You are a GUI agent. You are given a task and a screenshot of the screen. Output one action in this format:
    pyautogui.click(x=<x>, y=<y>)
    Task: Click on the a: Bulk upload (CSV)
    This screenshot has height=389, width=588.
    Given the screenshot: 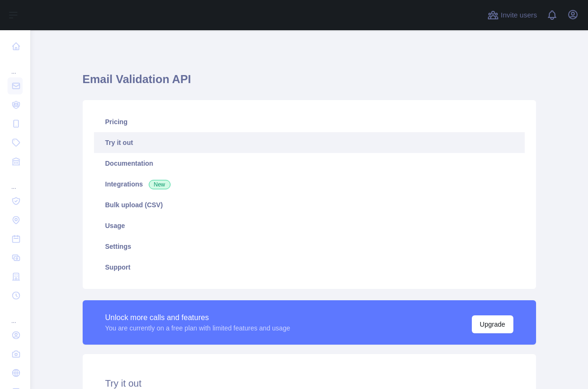 What is the action you would take?
    pyautogui.click(x=309, y=205)
    